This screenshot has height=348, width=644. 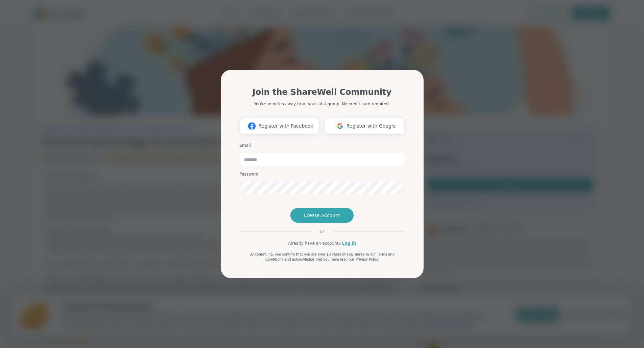 I want to click on button: Register with Facebook, so click(x=279, y=126).